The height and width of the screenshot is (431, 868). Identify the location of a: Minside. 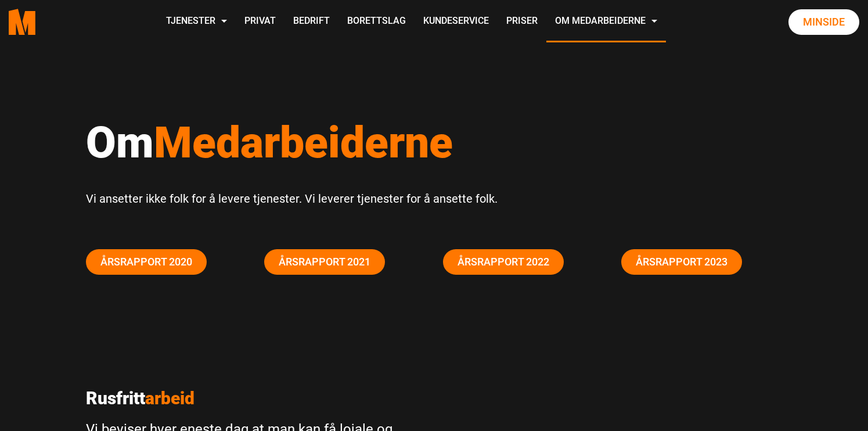
(824, 22).